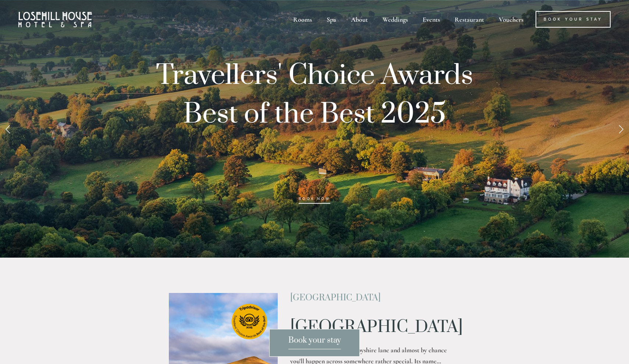 The width and height of the screenshot is (629, 364). What do you see at coordinates (302, 19) in the screenshot?
I see `div: Rooms` at bounding box center [302, 19].